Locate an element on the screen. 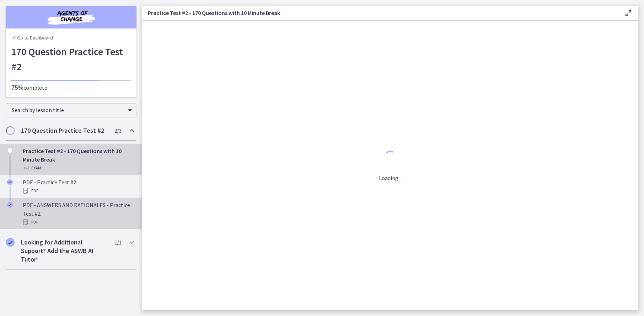 This screenshot has width=644, height=316. span: 2 / 3 is located at coordinates (118, 131).